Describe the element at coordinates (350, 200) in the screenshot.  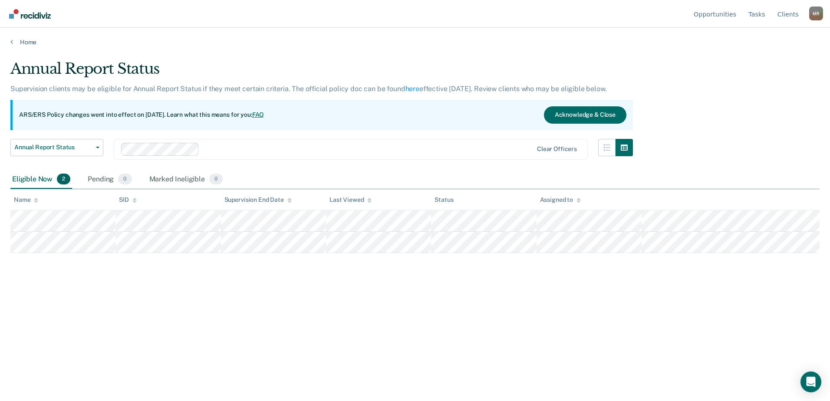
I see `div: Last Viewed` at that location.